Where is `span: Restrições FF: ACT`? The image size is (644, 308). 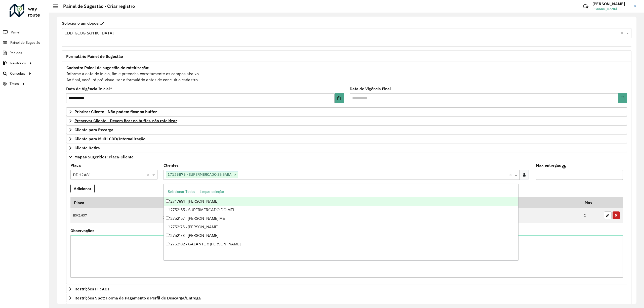 span: Restrições FF: ACT is located at coordinates (92, 289).